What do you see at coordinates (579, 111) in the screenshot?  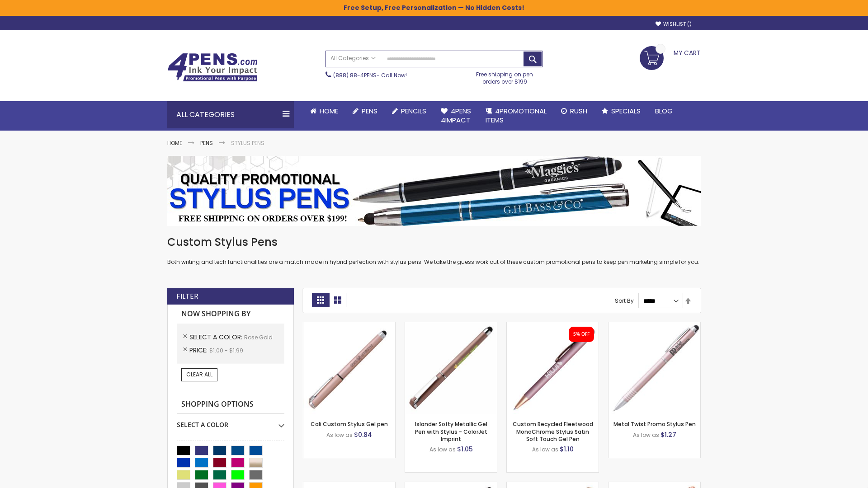 I see `span: Rush` at bounding box center [579, 111].